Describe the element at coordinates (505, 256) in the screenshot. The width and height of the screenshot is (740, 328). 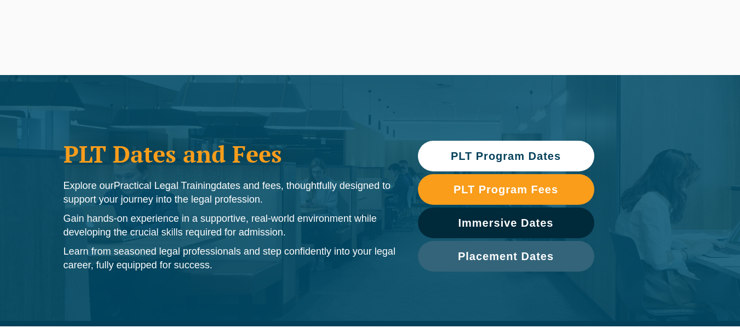
I see `span: Placement Dates` at that location.